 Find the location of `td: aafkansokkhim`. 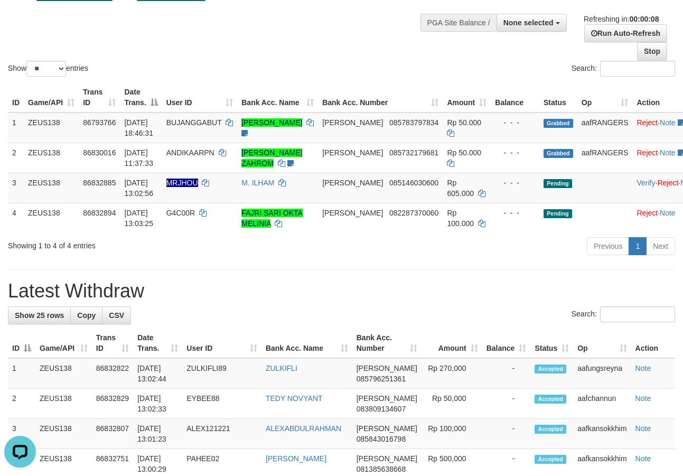

td: aafkansokkhim is located at coordinates (602, 434).